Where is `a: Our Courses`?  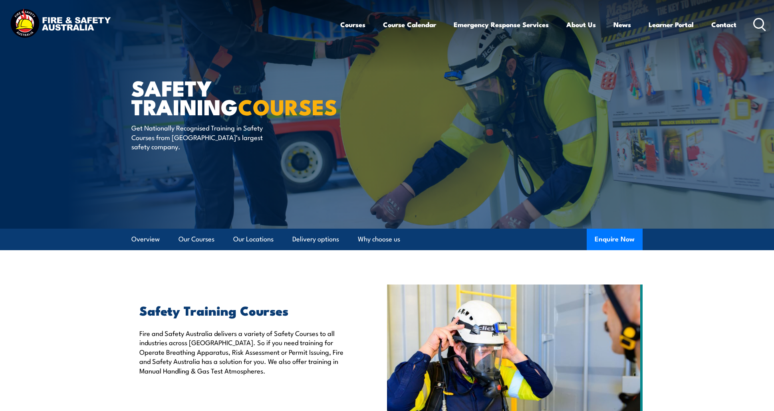
a: Our Courses is located at coordinates (196, 239).